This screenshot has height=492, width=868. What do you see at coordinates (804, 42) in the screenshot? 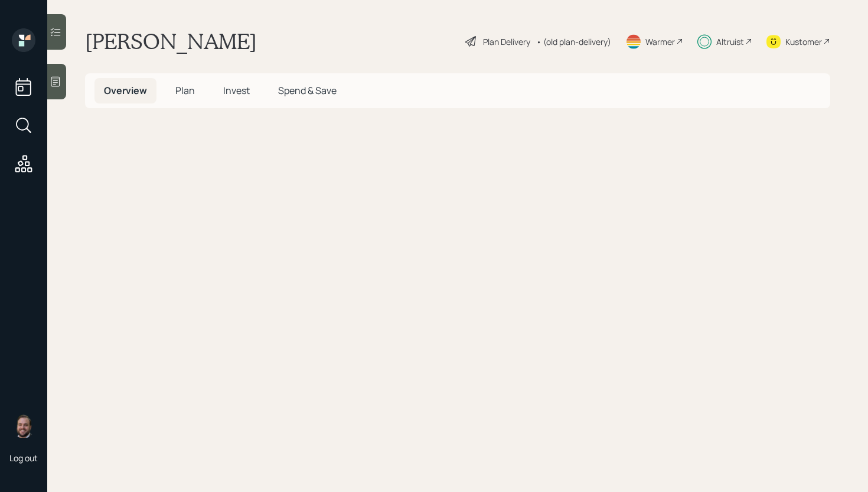
I see `div: Kustomer` at bounding box center [804, 42].